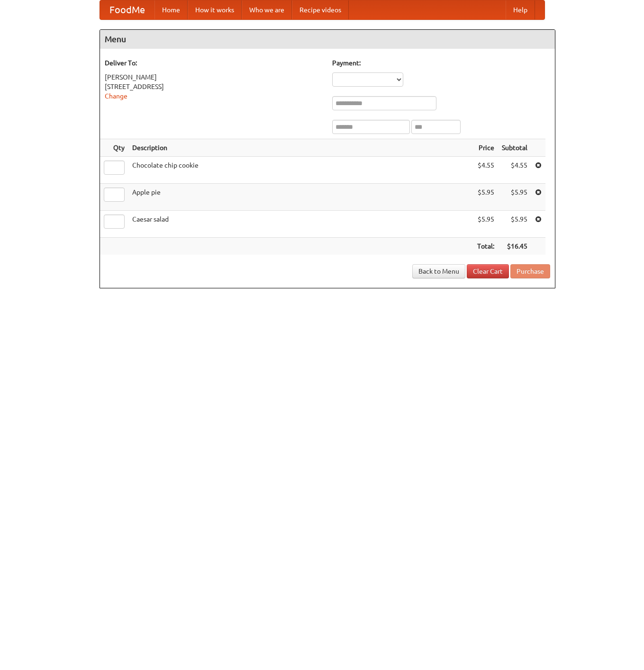 Image resolution: width=644 pixels, height=670 pixels. I want to click on a: Help, so click(521, 10).